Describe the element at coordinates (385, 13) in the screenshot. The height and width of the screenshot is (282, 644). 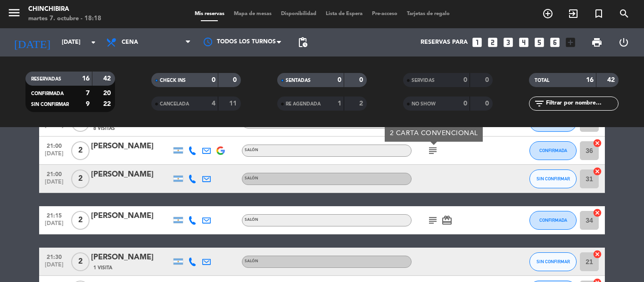
I see `span: Pre-acceso` at that location.